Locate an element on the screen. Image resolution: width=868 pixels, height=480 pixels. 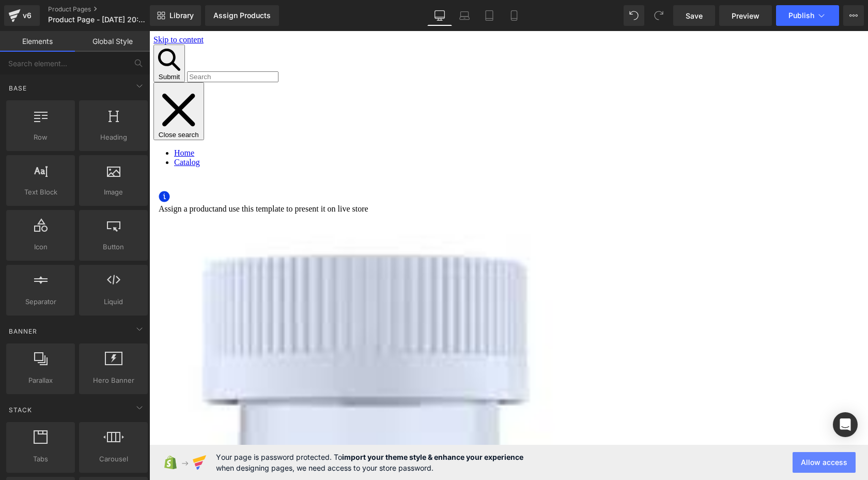
span: Your page is password protected. To when designing pages, we need access to your store password. is located at coordinates (369, 462).